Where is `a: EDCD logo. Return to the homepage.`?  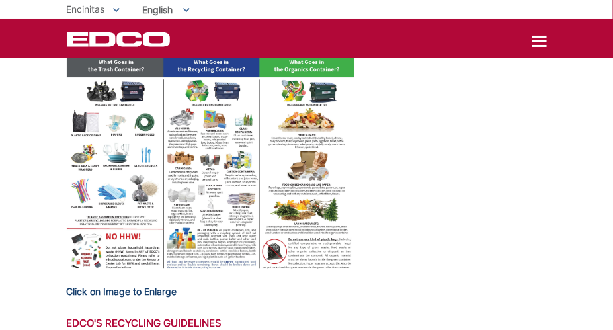 a: EDCD logo. Return to the homepage. is located at coordinates (119, 39).